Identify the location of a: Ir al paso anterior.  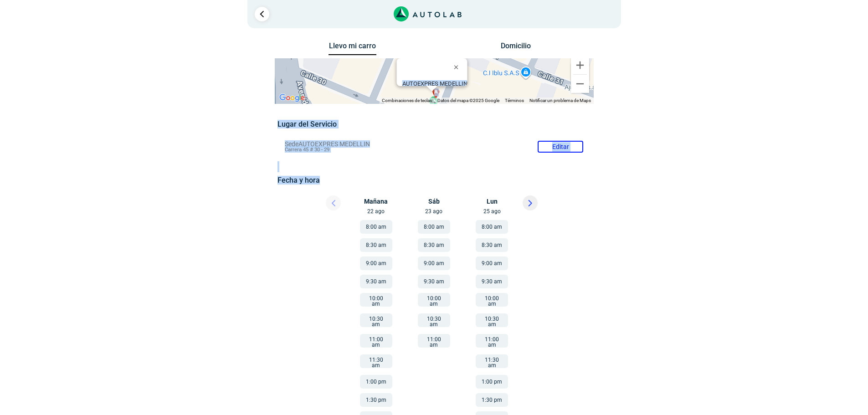
(262, 14).